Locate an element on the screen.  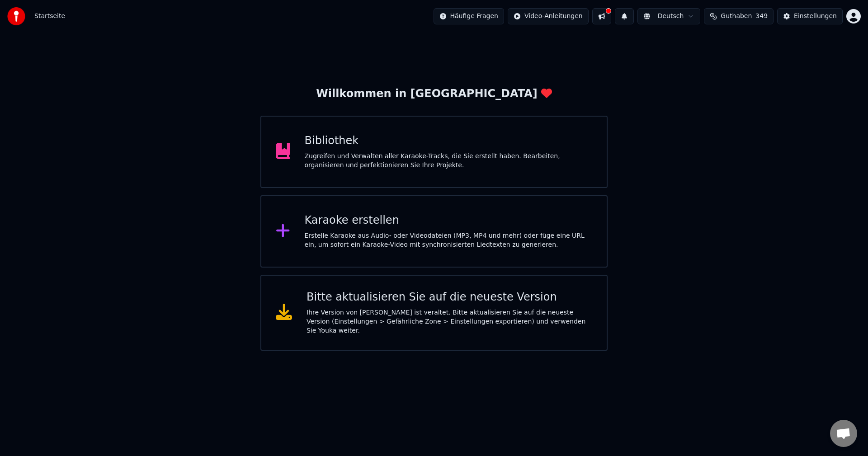
button: Häufige Fragen is located at coordinates (469, 16).